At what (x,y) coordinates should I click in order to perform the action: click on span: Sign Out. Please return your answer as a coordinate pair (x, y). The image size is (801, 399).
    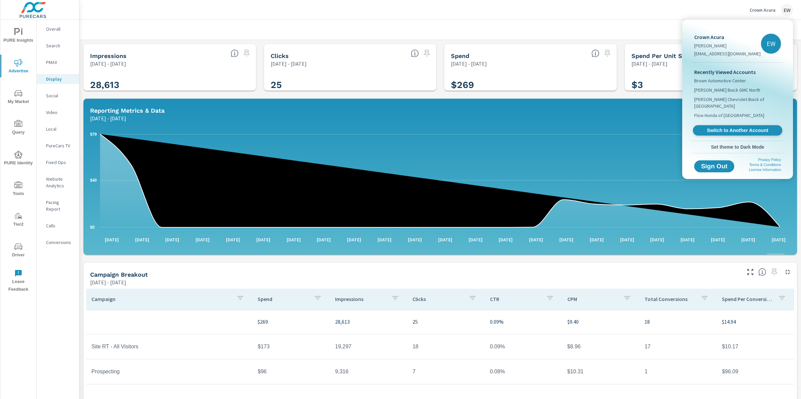
    Looking at the image, I should click on (714, 167).